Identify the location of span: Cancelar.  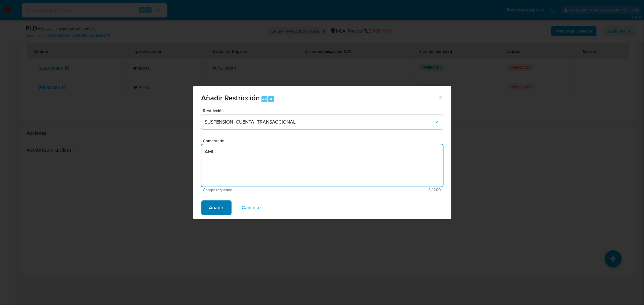
(252, 208).